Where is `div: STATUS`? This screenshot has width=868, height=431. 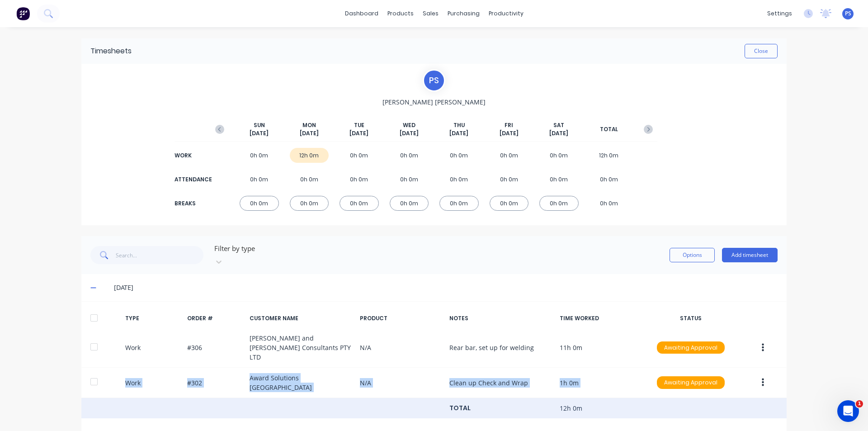 div: STATUS is located at coordinates (691, 318).